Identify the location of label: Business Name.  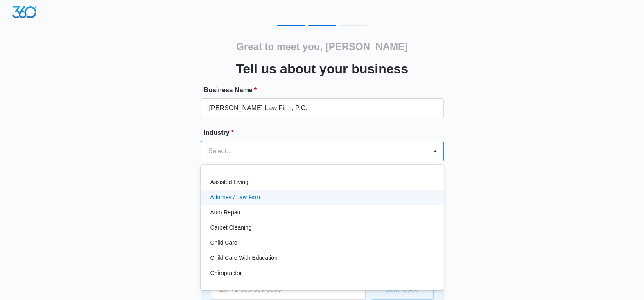
(326, 90).